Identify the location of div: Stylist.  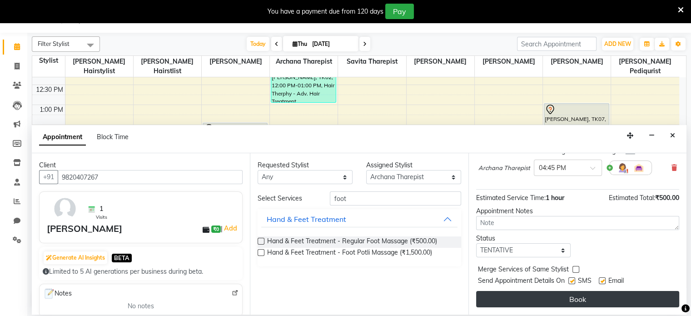
(49, 60).